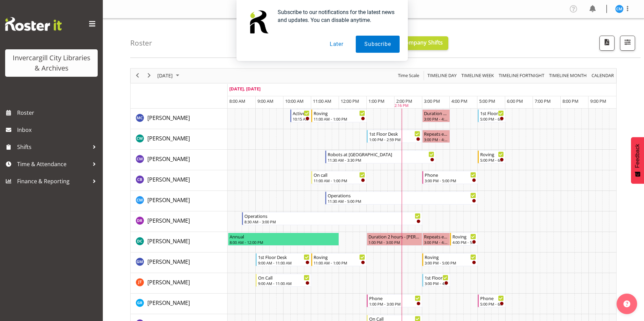  Describe the element at coordinates (179, 263) in the screenshot. I see `td: Gabriel McKay Smith resource` at that location.